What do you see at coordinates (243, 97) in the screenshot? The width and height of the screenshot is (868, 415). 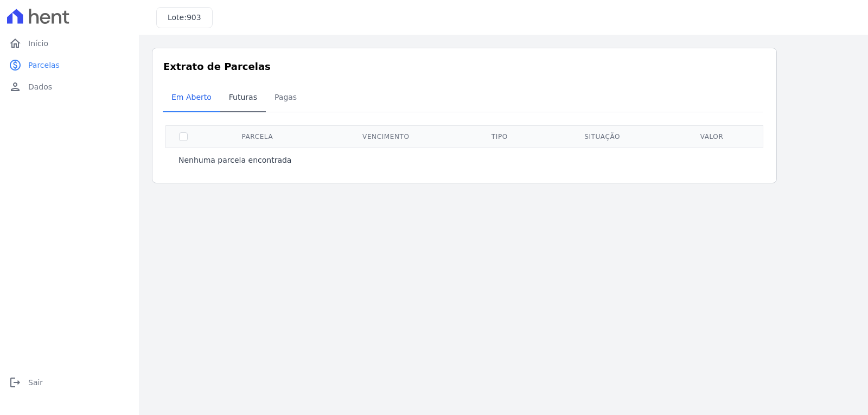 I see `span: Futuras` at bounding box center [243, 97].